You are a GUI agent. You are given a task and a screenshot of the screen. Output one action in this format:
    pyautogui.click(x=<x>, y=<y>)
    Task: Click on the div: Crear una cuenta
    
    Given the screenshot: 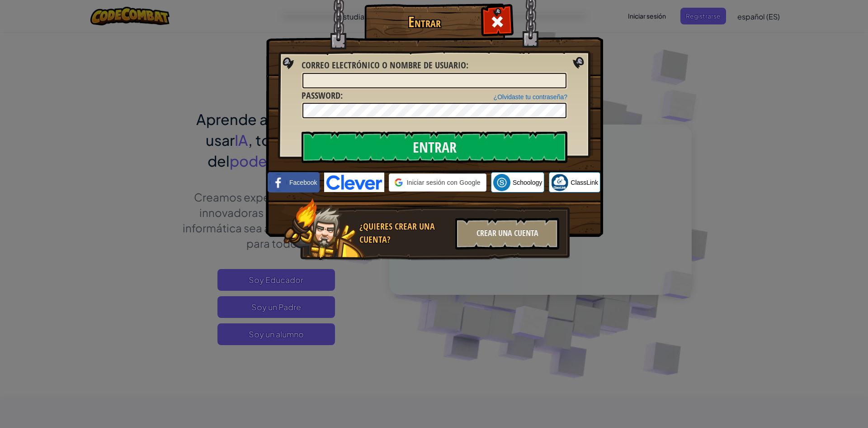 What is the action you would take?
    pyautogui.click(x=507, y=234)
    